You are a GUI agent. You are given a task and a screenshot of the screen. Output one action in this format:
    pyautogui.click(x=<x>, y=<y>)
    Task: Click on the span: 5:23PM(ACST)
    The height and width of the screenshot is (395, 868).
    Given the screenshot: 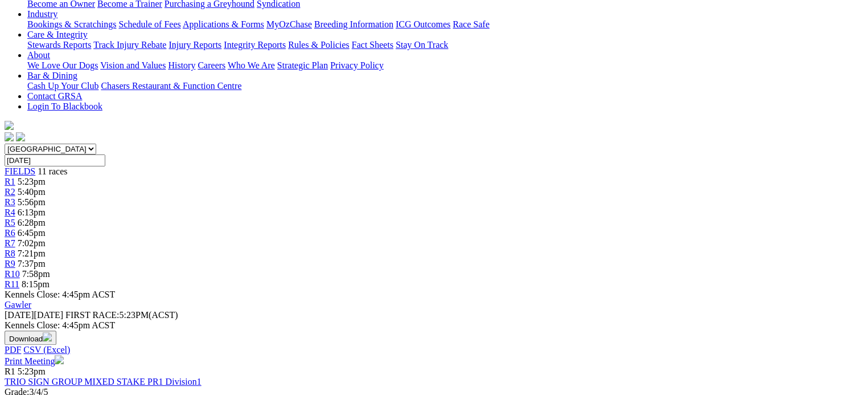 What is the action you would take?
    pyautogui.click(x=122, y=314)
    